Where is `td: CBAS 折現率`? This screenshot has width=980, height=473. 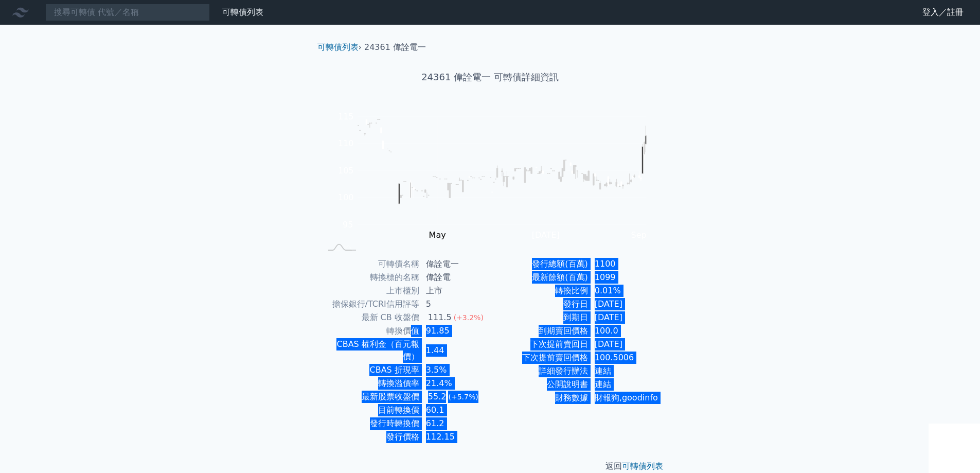
td: CBAS 折現率 is located at coordinates (370, 370).